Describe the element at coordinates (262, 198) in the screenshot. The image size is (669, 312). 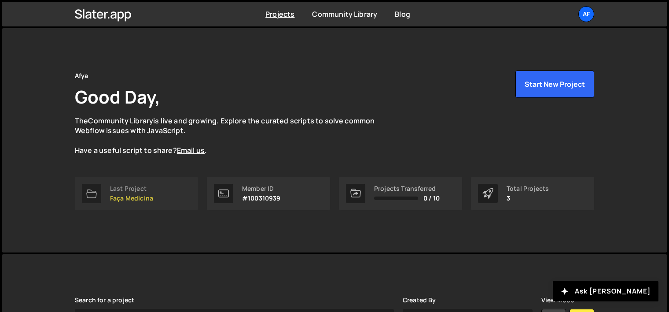
I see `p: #100310939` at that location.